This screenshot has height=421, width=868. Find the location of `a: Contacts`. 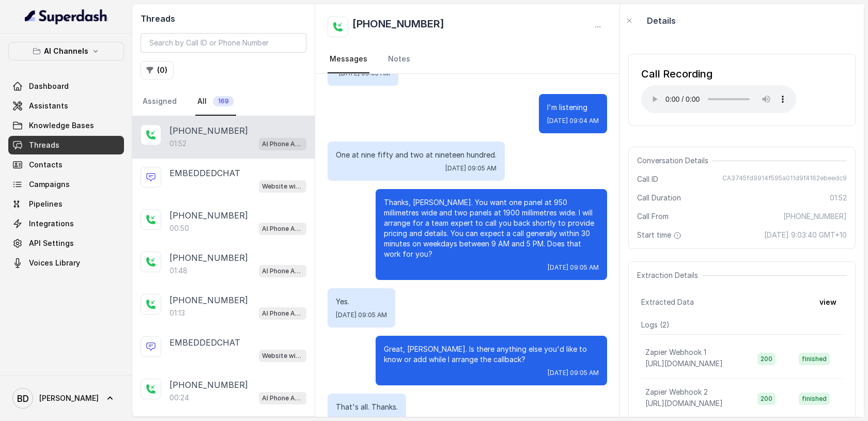

a: Contacts is located at coordinates (66, 165).